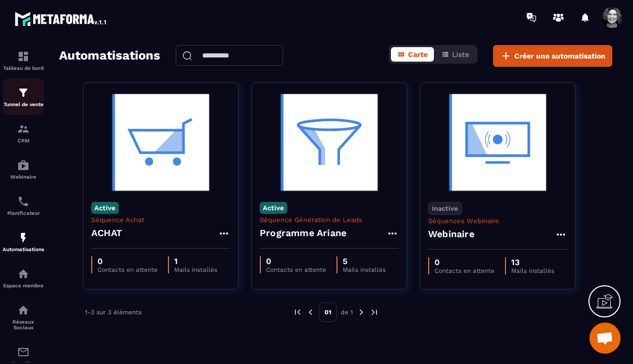 The width and height of the screenshot is (633, 364). Describe the element at coordinates (107, 233) in the screenshot. I see `h4: ACHAT` at that location.